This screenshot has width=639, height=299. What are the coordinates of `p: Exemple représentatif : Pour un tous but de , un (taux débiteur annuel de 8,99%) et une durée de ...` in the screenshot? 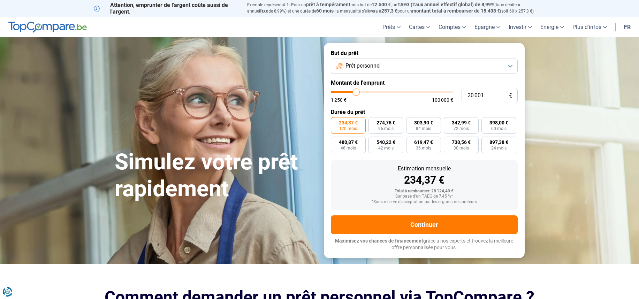 It's located at (396, 8).